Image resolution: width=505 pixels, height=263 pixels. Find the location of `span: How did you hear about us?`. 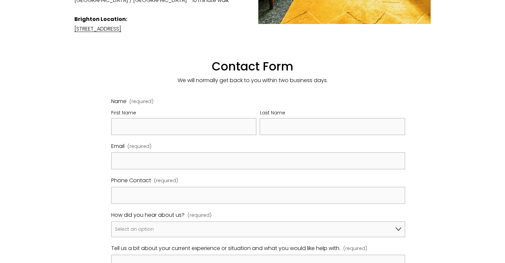

span: How did you hear about us? is located at coordinates (148, 215).